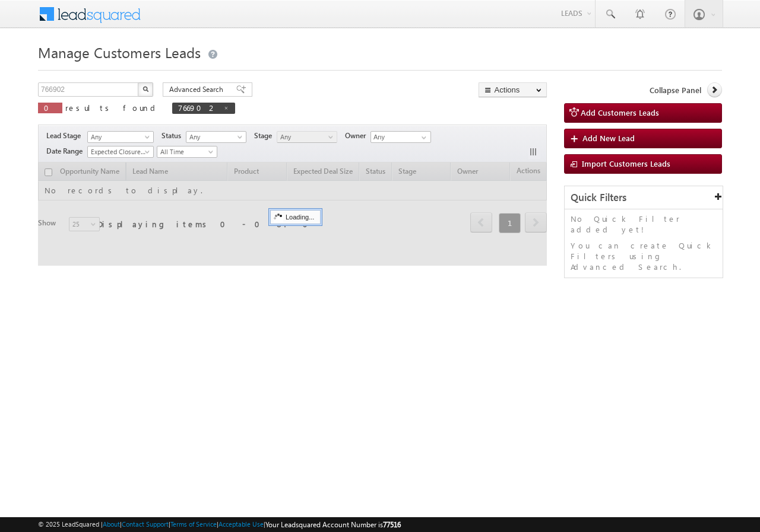 This screenshot has height=532, width=760. I want to click on span: Lead Stage, so click(66, 136).